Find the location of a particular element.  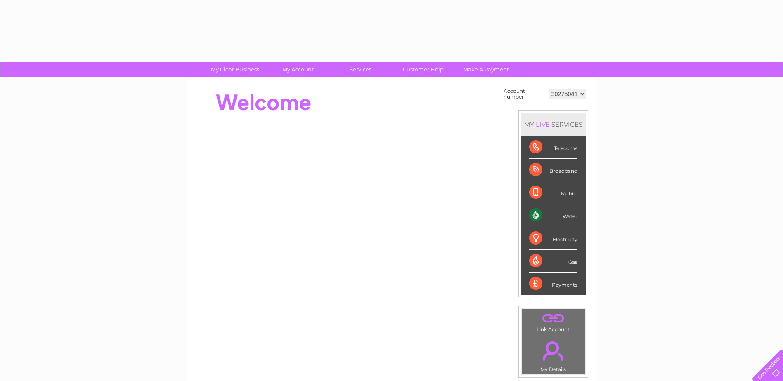

a: Services is located at coordinates (360, 69).